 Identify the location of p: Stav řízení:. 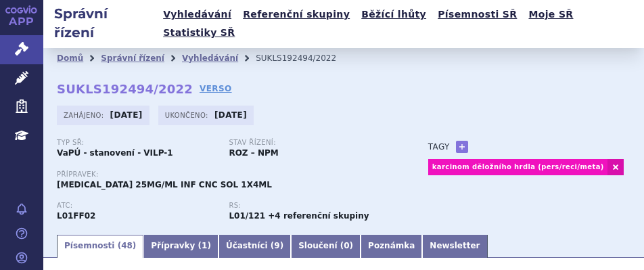
(308, 143).